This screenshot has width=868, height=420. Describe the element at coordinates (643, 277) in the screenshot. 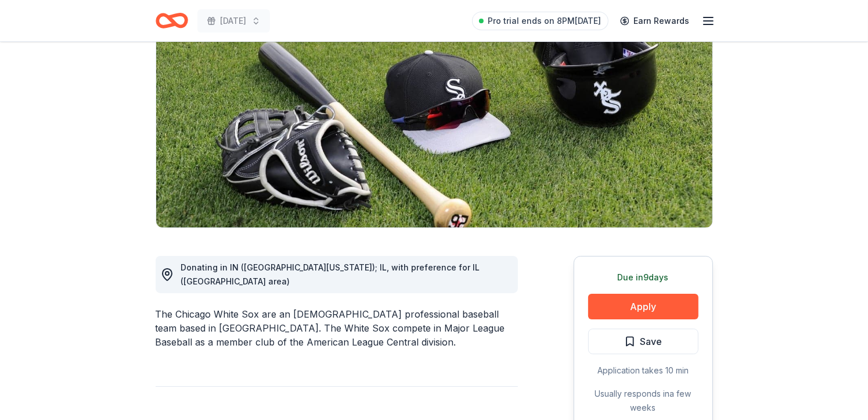

I see `div: Due in 9 days` at that location.